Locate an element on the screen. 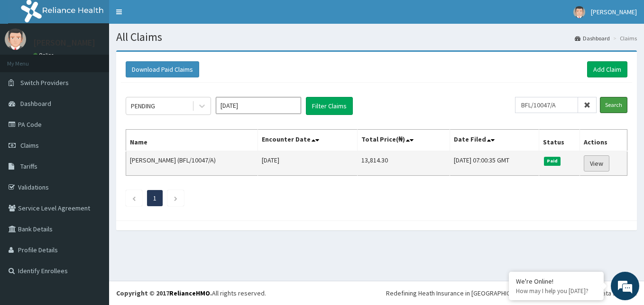 Image resolution: width=644 pixels, height=305 pixels. a: Next page is located at coordinates (176, 198).